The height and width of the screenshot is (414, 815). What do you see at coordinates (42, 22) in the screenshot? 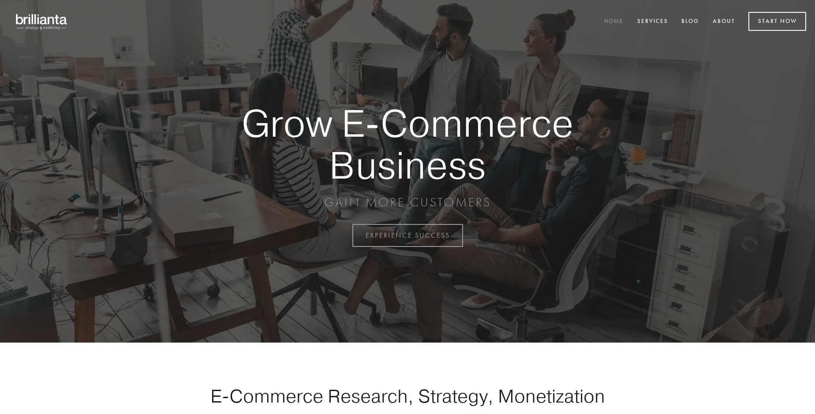
I see `img: brillianta - research, strategy, marketing` at bounding box center [42, 22].